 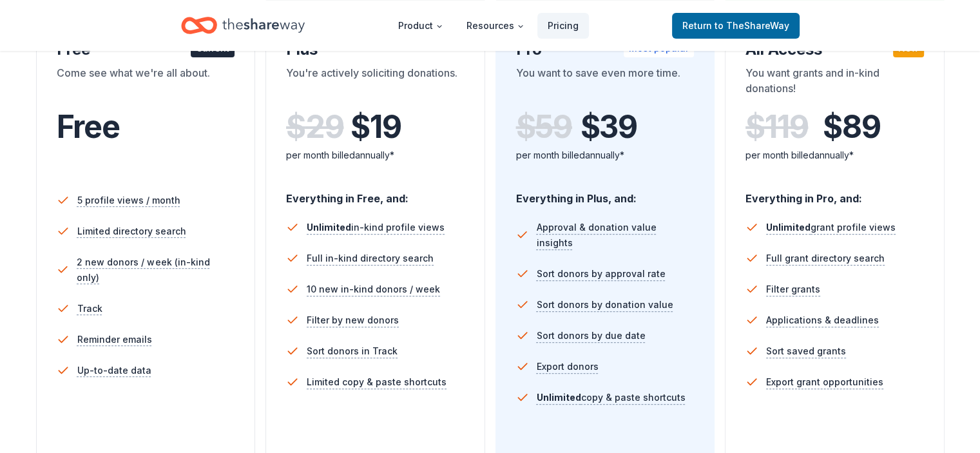 I want to click on span: Sort donors in Track, so click(x=351, y=351).